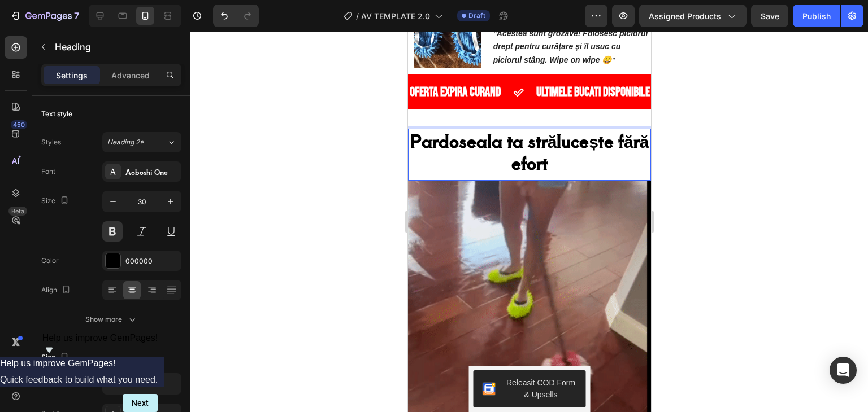  What do you see at coordinates (121, 120) in the screenshot?
I see `p: Pardoseala ta strălucește fără efort` at bounding box center [121, 120].